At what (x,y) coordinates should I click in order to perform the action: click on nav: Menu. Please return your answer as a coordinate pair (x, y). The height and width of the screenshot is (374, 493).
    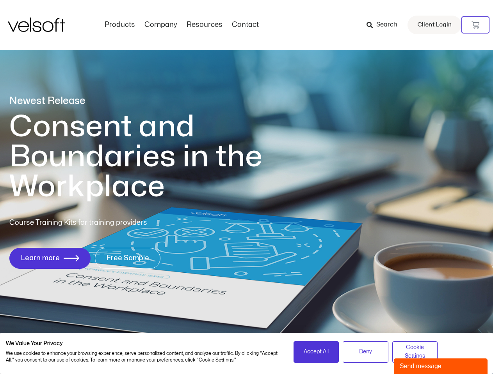
    Looking at the image, I should click on (181, 25).